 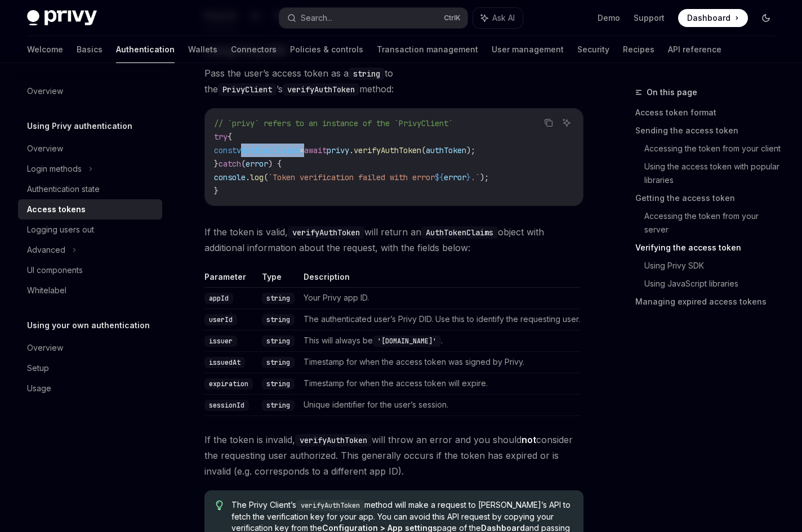 What do you see at coordinates (218, 298) in the screenshot?
I see `code: appId` at bounding box center [218, 298].